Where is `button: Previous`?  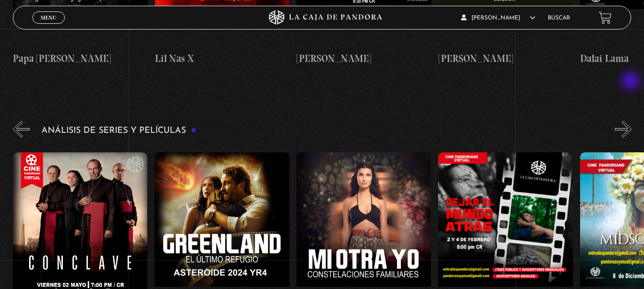 button: Previous is located at coordinates (21, 129).